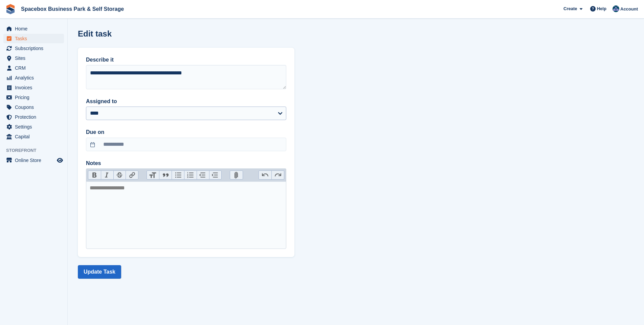 The height and width of the screenshot is (325, 644). I want to click on button: Numbers, so click(190, 175).